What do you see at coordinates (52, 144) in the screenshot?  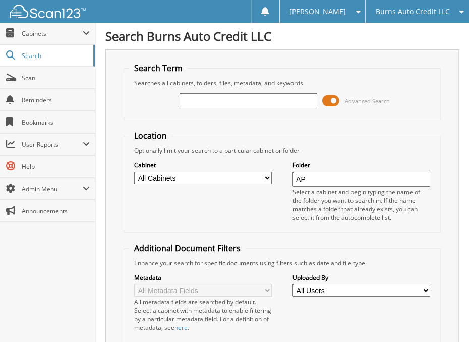 I see `span: User Reports` at bounding box center [52, 144].